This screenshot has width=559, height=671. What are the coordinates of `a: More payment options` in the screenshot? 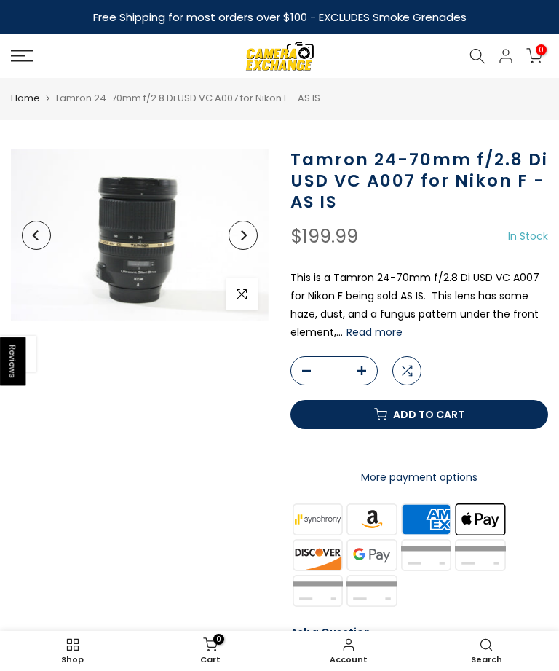 It's located at (419, 477).